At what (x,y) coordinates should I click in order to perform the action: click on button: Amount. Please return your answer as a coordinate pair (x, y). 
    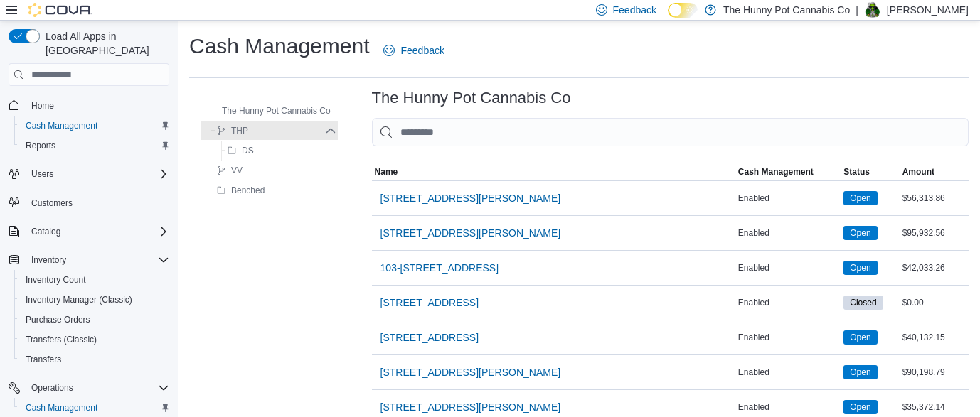
    Looking at the image, I should click on (933, 172).